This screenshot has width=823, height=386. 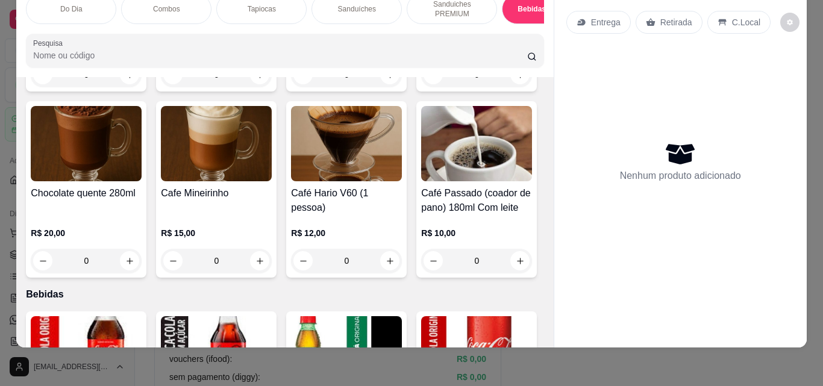 I want to click on p: R$ 10,00, so click(x=476, y=233).